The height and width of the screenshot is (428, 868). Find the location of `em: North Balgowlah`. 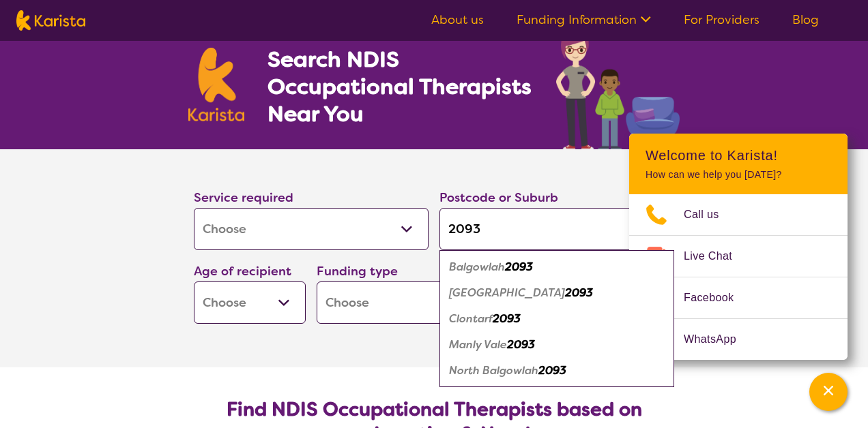

em: North Balgowlah is located at coordinates (494, 370).